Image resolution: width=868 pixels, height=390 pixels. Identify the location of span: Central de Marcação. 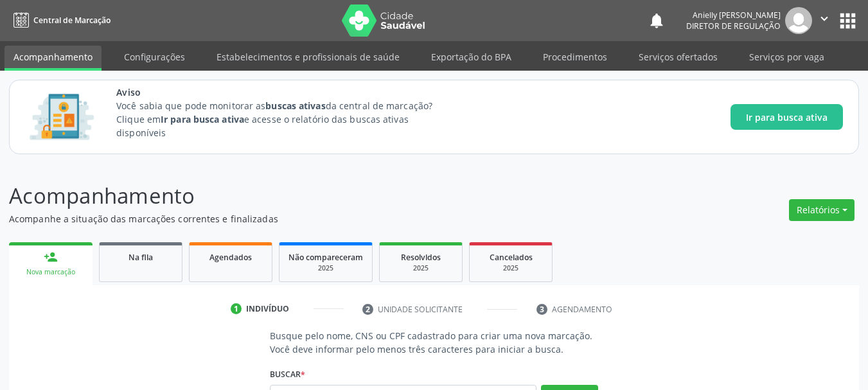
(72, 20).